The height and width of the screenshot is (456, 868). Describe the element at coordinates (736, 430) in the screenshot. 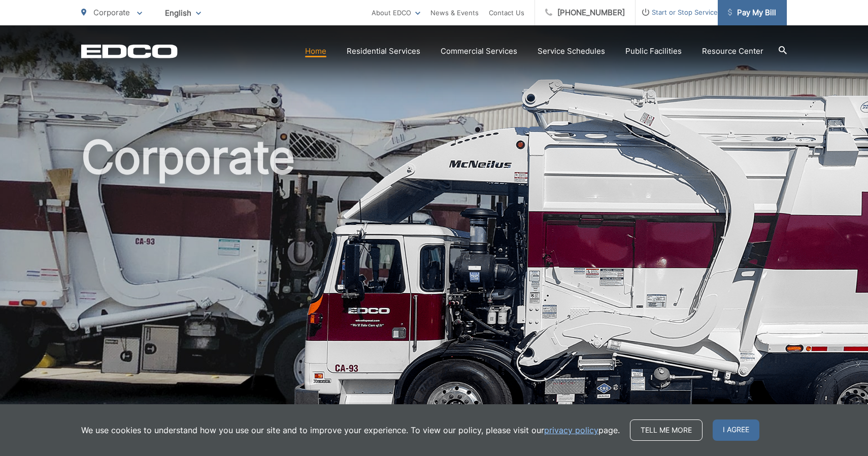

I see `span: I agree` at that location.